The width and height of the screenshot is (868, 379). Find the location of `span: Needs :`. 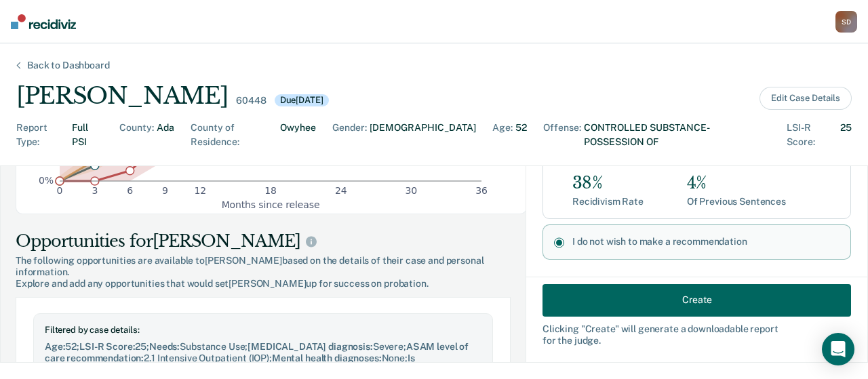

span: Needs : is located at coordinates (164, 346).